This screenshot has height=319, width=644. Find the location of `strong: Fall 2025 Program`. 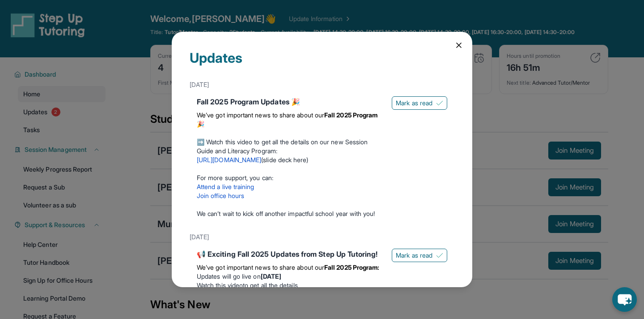

strong: Fall 2025 Program is located at coordinates (351, 115).